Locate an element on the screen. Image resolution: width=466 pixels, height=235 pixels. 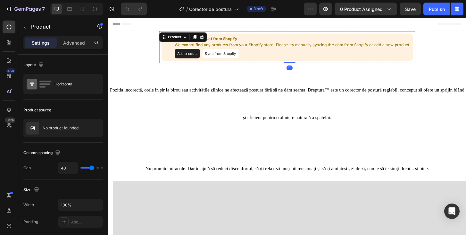
div: Beta is located at coordinates (10, 120).